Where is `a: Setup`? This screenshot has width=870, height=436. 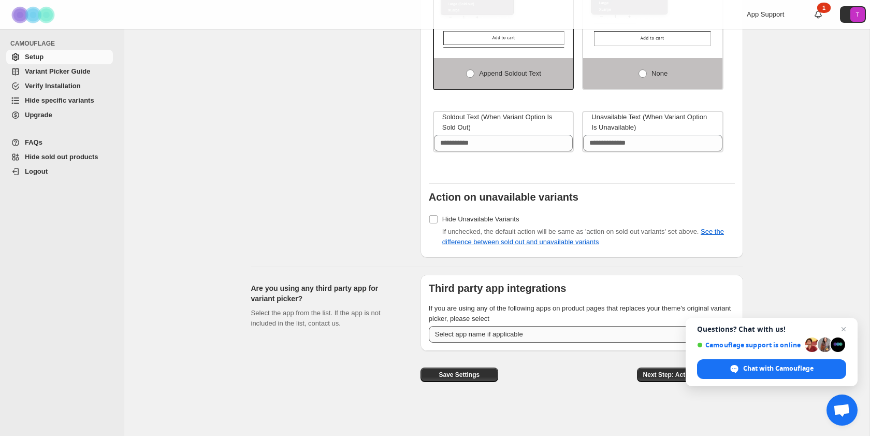
a: Setup is located at coordinates (60, 57).